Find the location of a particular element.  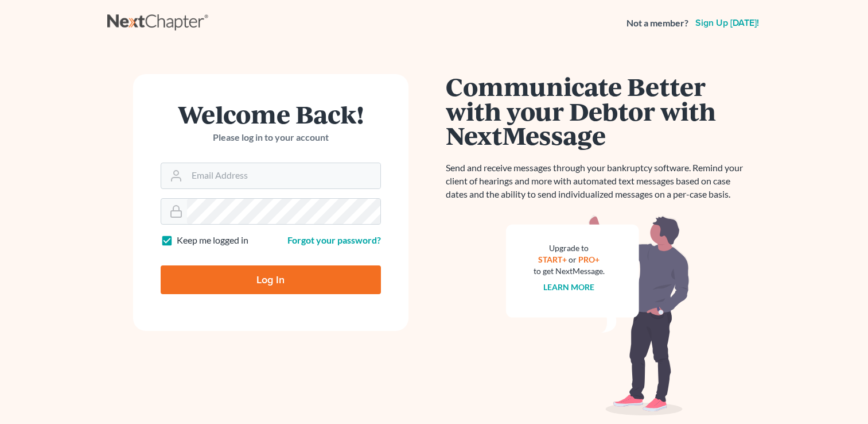

strong: Not a member? is located at coordinates (658, 23).